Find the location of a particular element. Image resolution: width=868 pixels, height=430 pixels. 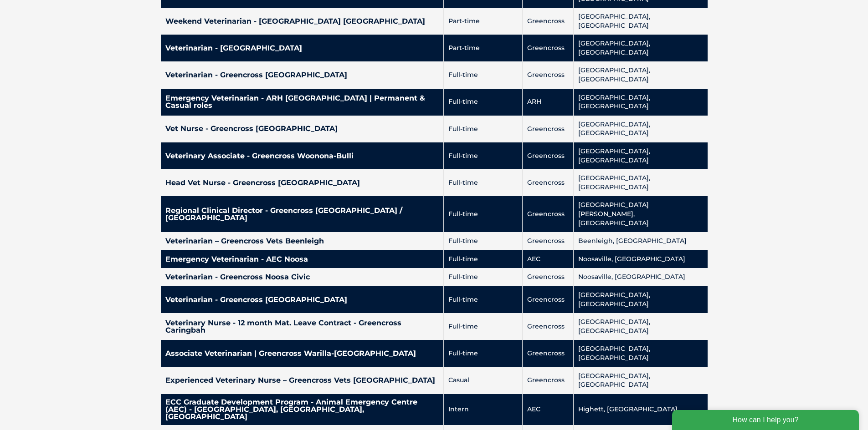

h4: Veterinary Associate - Greencross Woonona-Bulli is located at coordinates (302, 157).